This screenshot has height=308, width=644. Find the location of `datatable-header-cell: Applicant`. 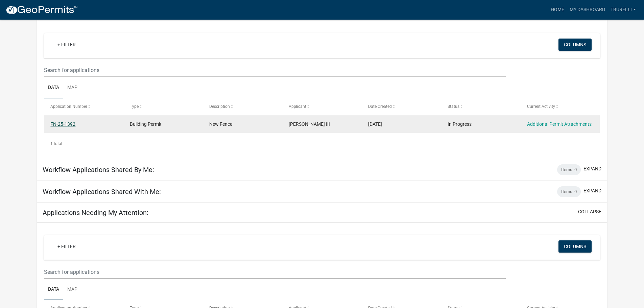

datatable-header-cell: Applicant is located at coordinates (322, 106).